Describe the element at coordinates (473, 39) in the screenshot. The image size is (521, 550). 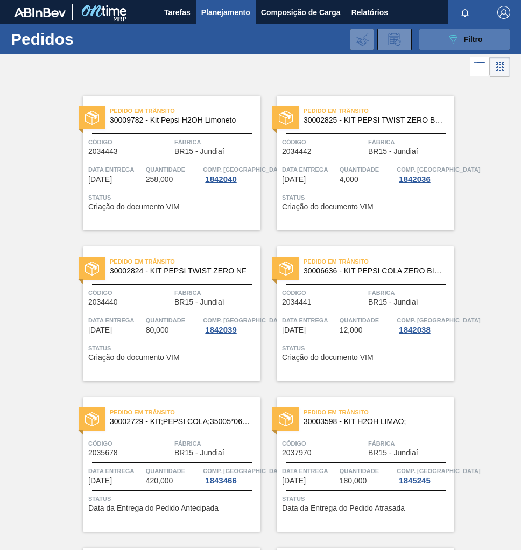
I see `span: Filtro` at that location.